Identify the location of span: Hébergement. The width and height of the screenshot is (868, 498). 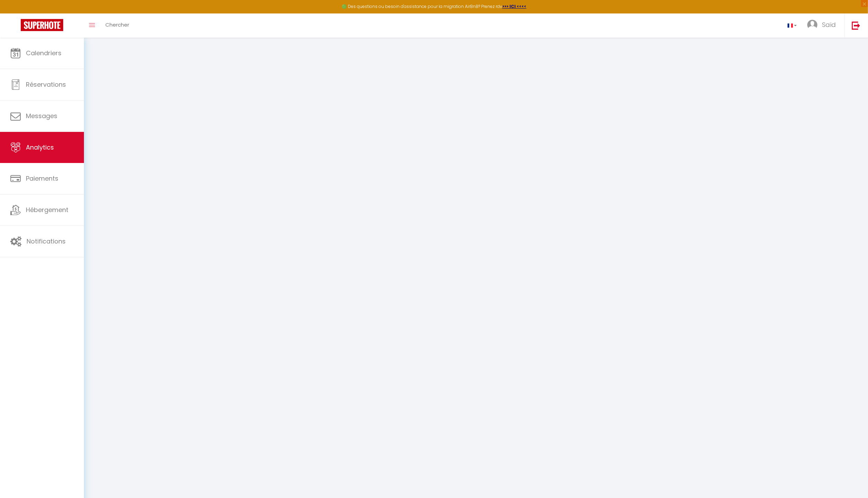
(47, 210).